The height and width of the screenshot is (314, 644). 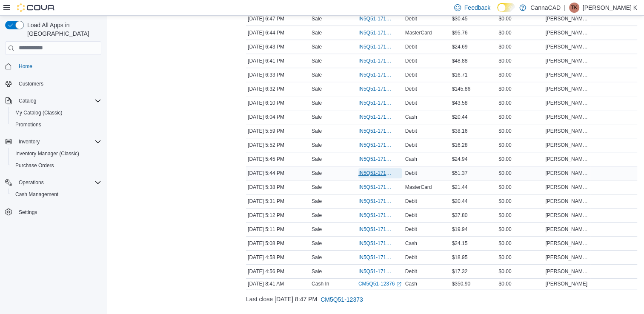 I want to click on img: Cova, so click(x=36, y=8).